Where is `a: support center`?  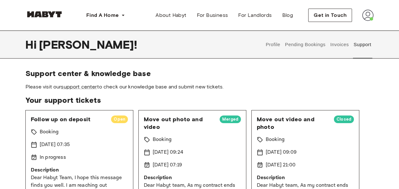 a: support center is located at coordinates (79, 86).